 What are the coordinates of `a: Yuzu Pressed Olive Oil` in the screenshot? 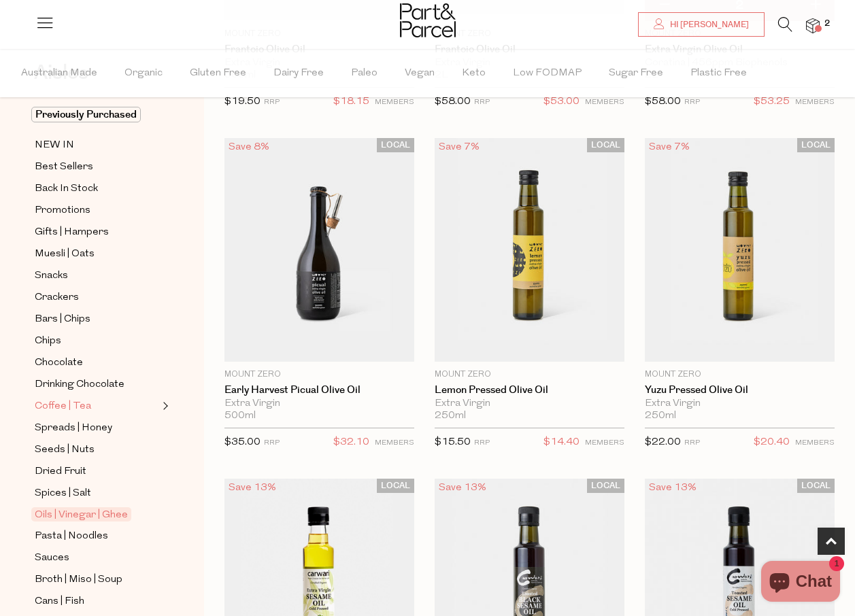 It's located at (740, 390).